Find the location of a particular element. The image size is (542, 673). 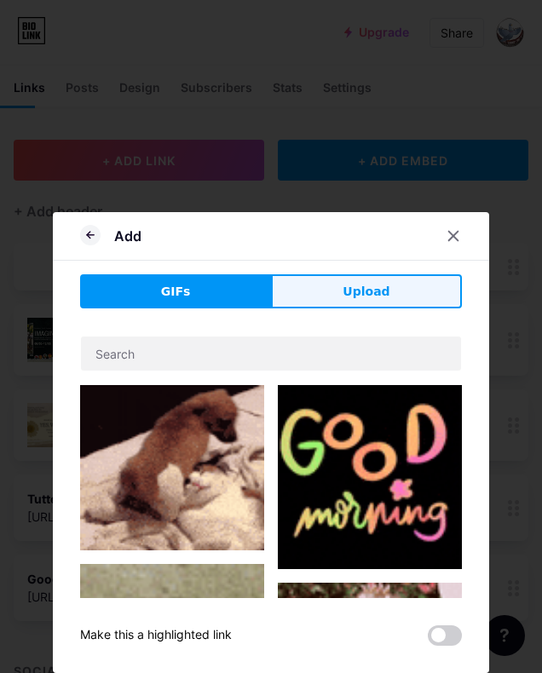

input: Search is located at coordinates (271, 354).